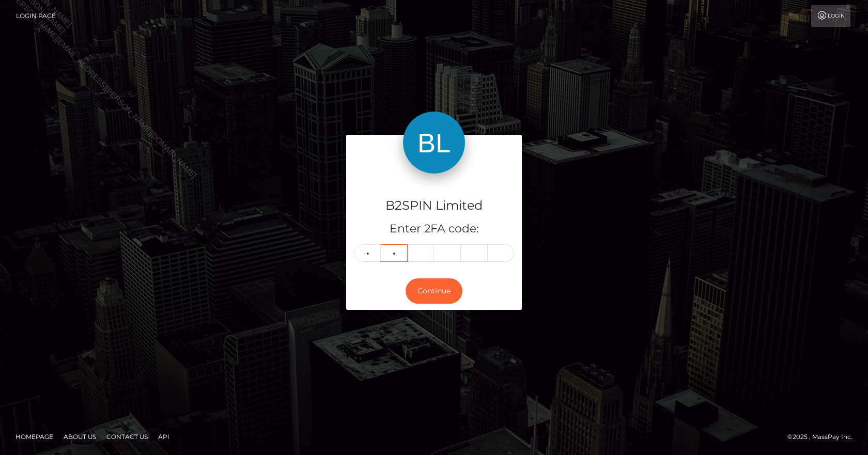 The height and width of the screenshot is (455, 868). What do you see at coordinates (127, 436) in the screenshot?
I see `a: Contact Us` at bounding box center [127, 436].